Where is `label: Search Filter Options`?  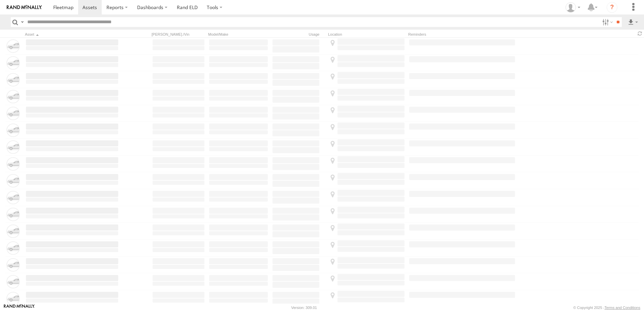 label: Search Filter Options is located at coordinates (606, 22).